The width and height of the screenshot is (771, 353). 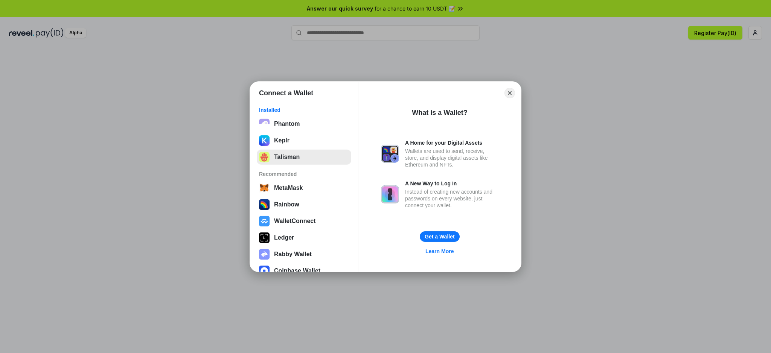 I want to click on button: Talisman, so click(x=304, y=157).